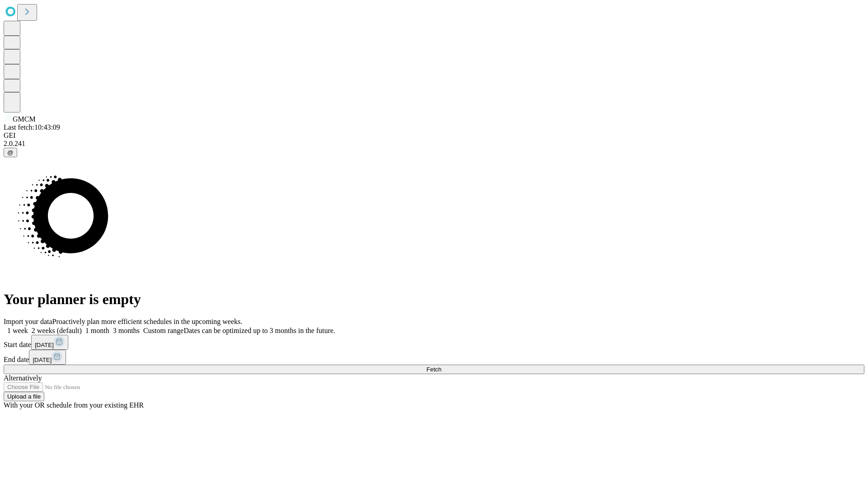 The width and height of the screenshot is (868, 488). I want to click on span: 1 month, so click(97, 330).